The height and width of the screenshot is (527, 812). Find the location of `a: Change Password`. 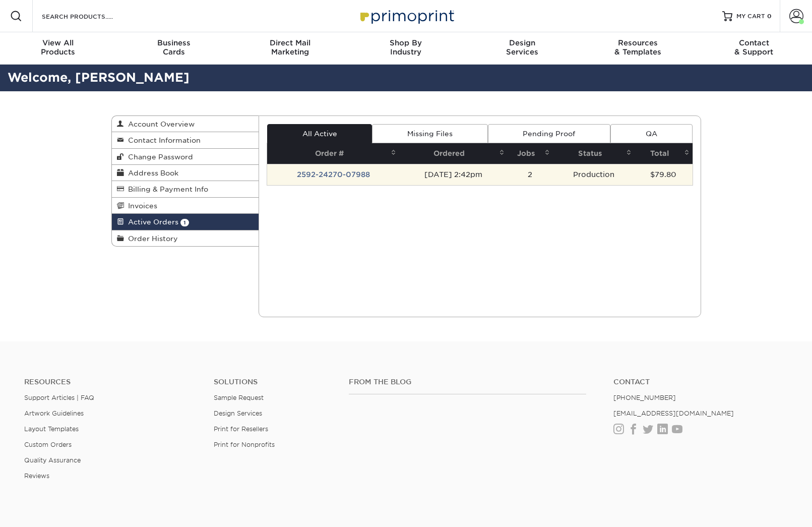

a: Change Password is located at coordinates (186, 157).